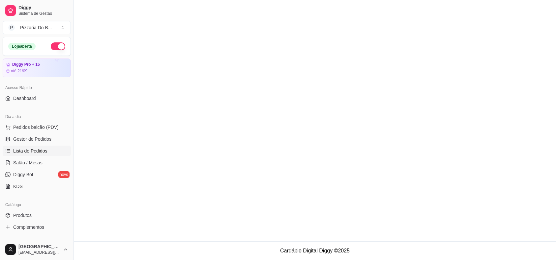  Describe the element at coordinates (12, 28) in the screenshot. I see `span: P` at that location.